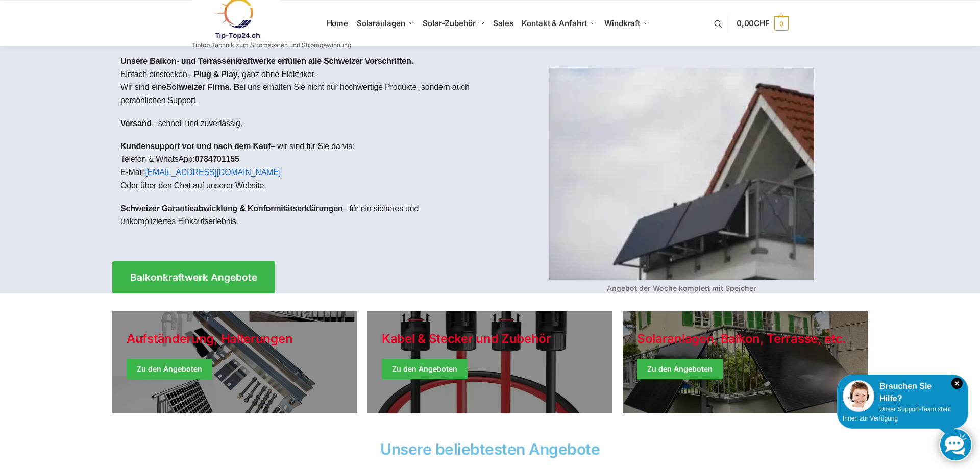  What do you see at coordinates (745, 362) in the screenshot?
I see `a: Winter Jackets` at bounding box center [745, 362].